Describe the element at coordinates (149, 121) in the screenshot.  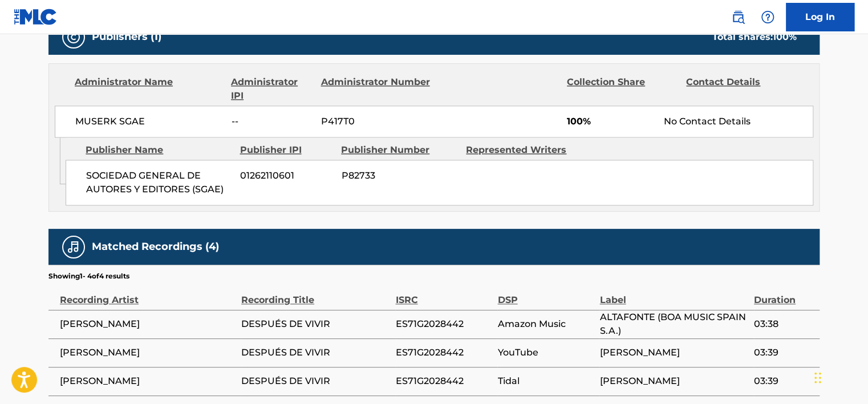
I see `span: MUSERK SGAE` at that location.